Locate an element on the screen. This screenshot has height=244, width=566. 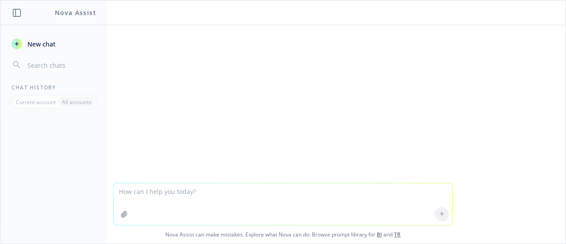
p: All accounts is located at coordinates (77, 102).